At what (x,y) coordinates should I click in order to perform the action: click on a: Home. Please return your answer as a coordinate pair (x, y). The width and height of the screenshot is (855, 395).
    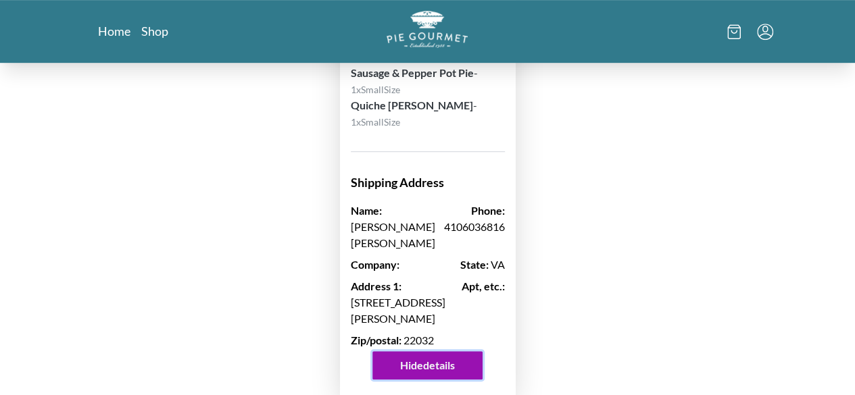
    Looking at the image, I should click on (114, 31).